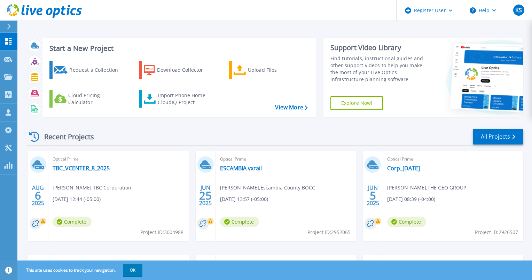 This screenshot has width=532, height=280. I want to click on div: Request a Collection, so click(97, 70).